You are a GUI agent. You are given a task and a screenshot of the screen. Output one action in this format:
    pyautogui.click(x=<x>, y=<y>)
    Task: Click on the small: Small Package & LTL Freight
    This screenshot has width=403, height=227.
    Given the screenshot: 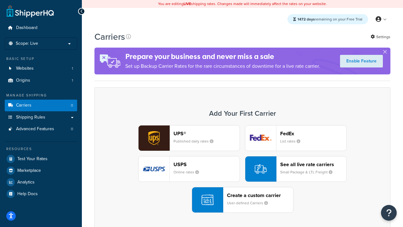 What is the action you would take?
    pyautogui.click(x=309, y=172)
    